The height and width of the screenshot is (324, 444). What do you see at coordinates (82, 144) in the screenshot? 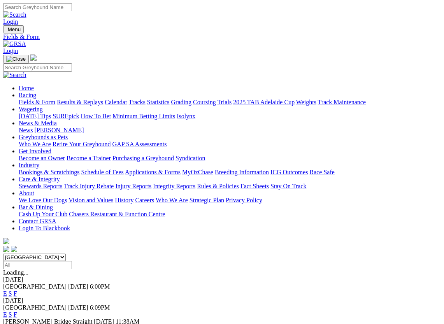
I see `a: Retire Your Greyhound` at bounding box center [82, 144].